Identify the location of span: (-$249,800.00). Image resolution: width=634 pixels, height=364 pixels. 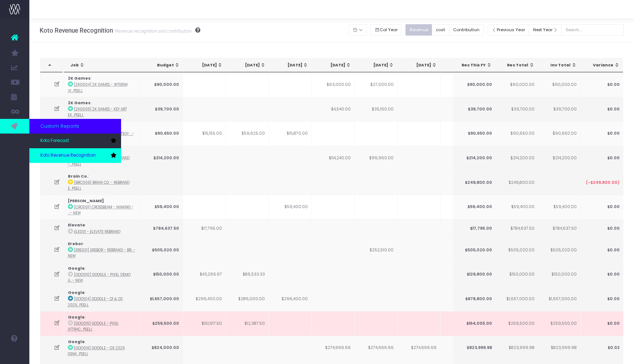
(602, 183).